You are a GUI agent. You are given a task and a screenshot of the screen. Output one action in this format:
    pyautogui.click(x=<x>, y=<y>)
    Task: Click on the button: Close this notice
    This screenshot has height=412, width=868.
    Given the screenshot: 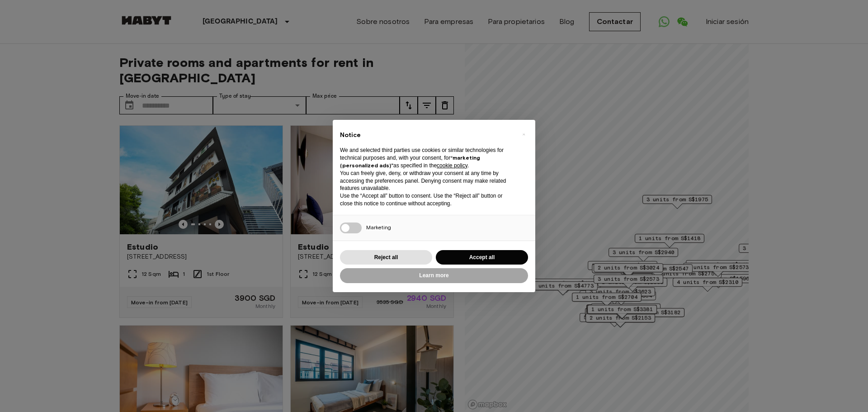 What is the action you would take?
    pyautogui.click(x=523, y=134)
    